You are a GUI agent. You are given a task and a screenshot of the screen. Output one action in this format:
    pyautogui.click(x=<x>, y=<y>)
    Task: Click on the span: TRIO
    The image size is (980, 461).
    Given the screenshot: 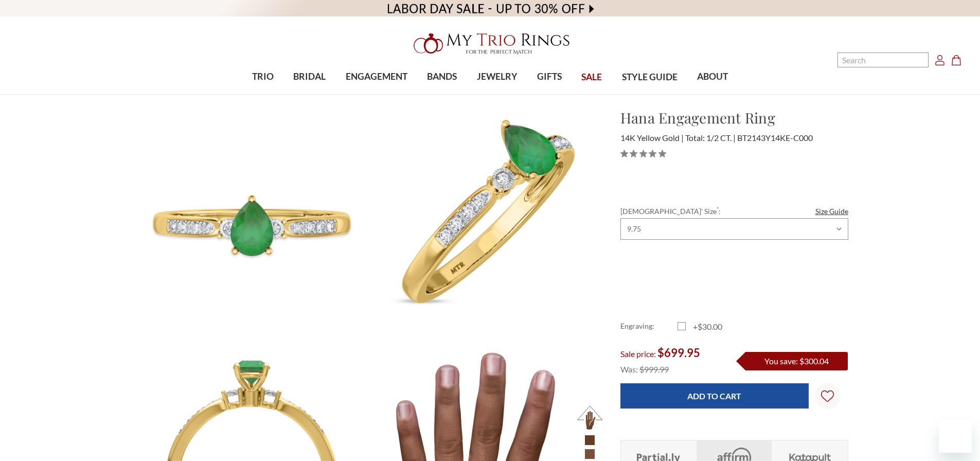 What is the action you would take?
    pyautogui.click(x=263, y=77)
    